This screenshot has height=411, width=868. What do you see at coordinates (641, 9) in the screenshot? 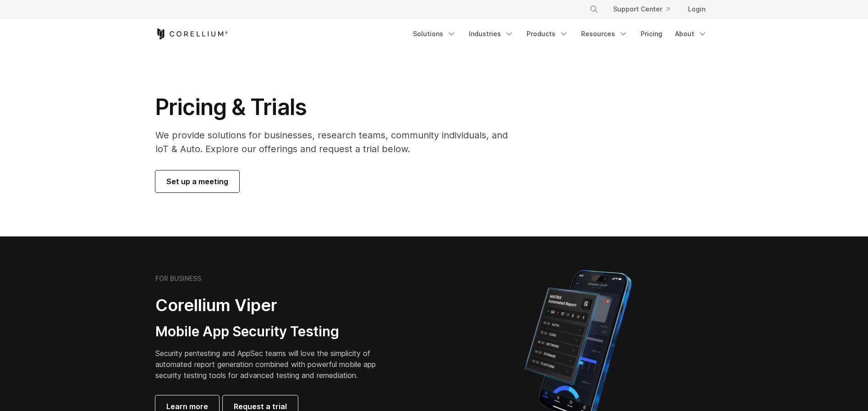
I see `a: Support Center` at bounding box center [641, 9].